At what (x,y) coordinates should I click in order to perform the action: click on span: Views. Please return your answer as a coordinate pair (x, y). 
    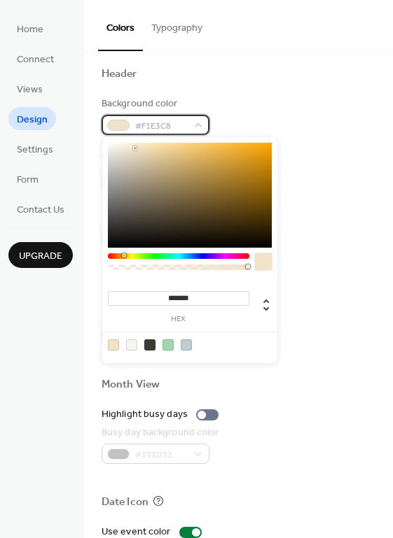
    Looking at the image, I should click on (29, 90).